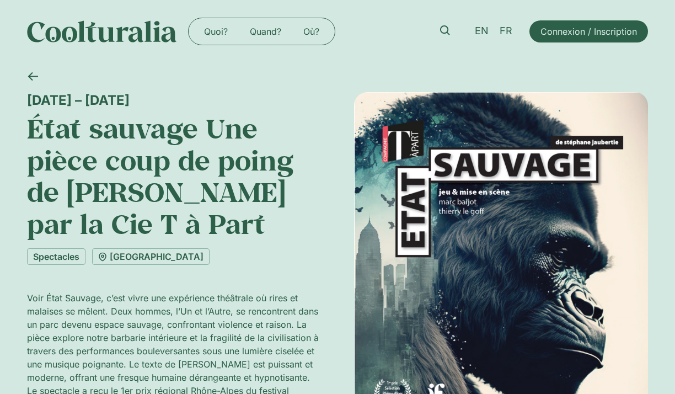  Describe the element at coordinates (505, 31) in the screenshot. I see `span: FR` at that location.